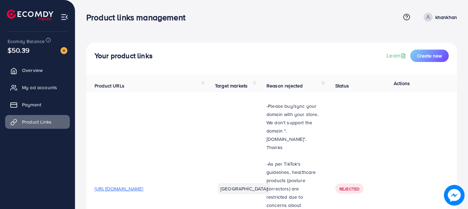  I want to click on span: $50.39, so click(19, 50).